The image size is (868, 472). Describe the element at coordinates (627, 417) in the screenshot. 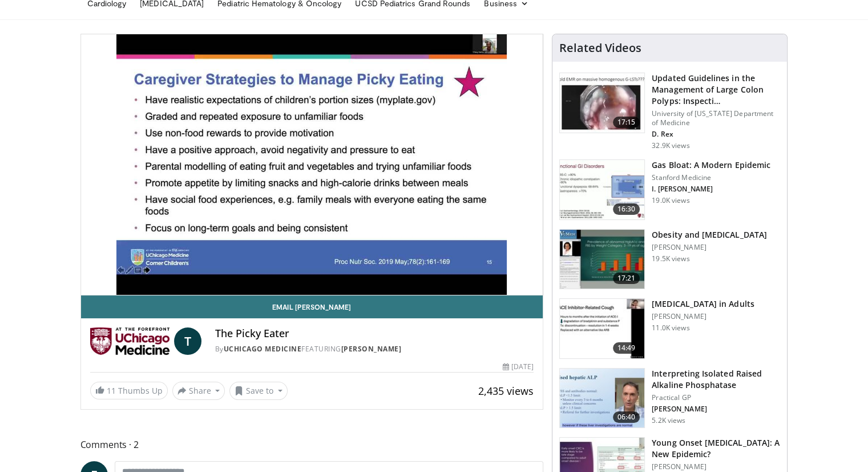

I see `span: 06:40` at that location.